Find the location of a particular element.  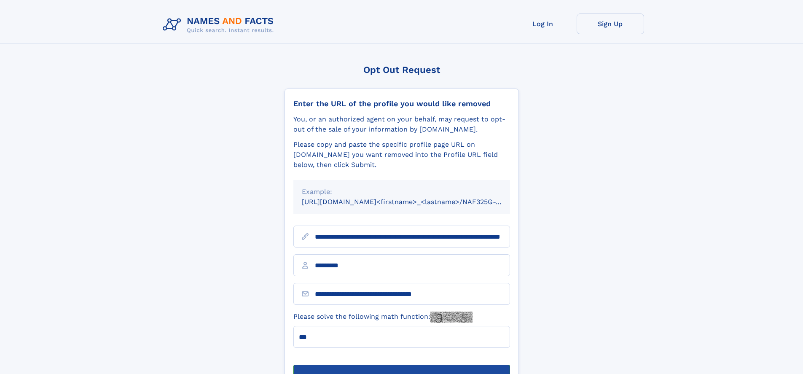

img: Logo Names and Facts is located at coordinates (220, 25).